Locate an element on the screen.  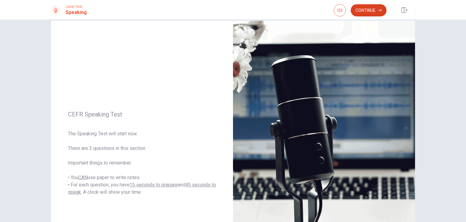
button: Continue is located at coordinates (369, 10).